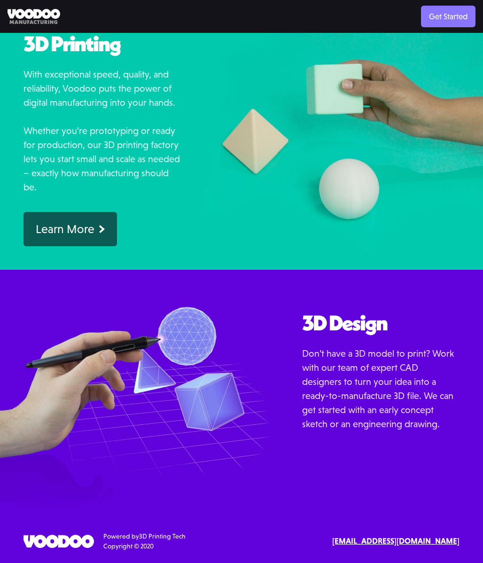 This screenshot has height=563, width=483. Describe the element at coordinates (381, 389) in the screenshot. I see `p: Don’t have a 3D model to print? Work with our team of expert CAD designers to turn your idea into...` at that location.